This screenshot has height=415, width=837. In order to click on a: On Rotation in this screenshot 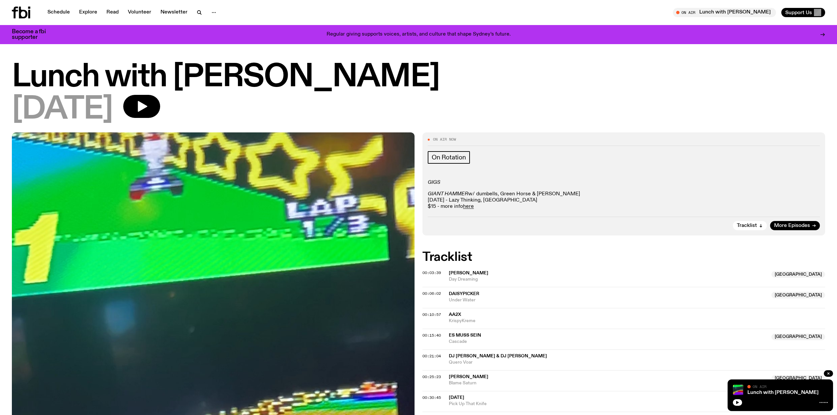, I will do `click(449, 157)`.